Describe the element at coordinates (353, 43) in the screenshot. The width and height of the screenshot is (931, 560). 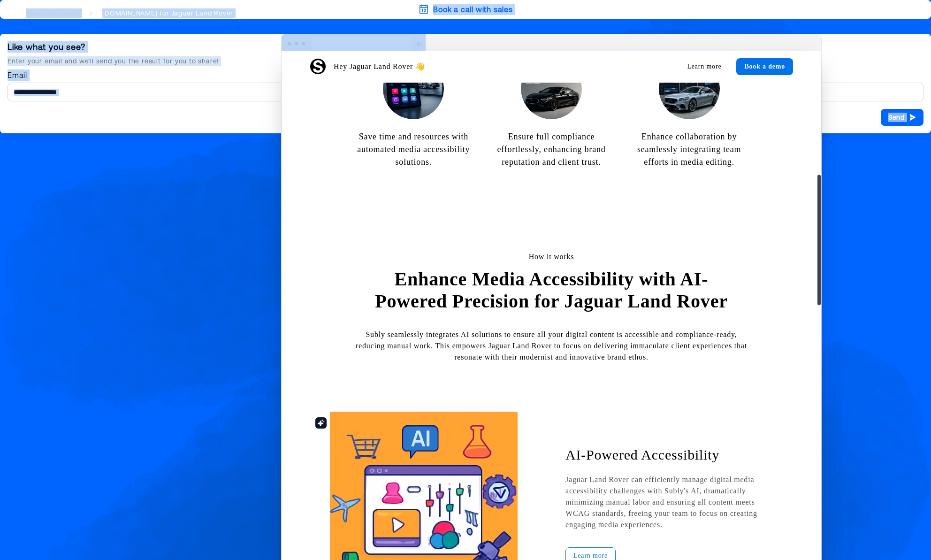
I see `img: Browser topbar` at that location.